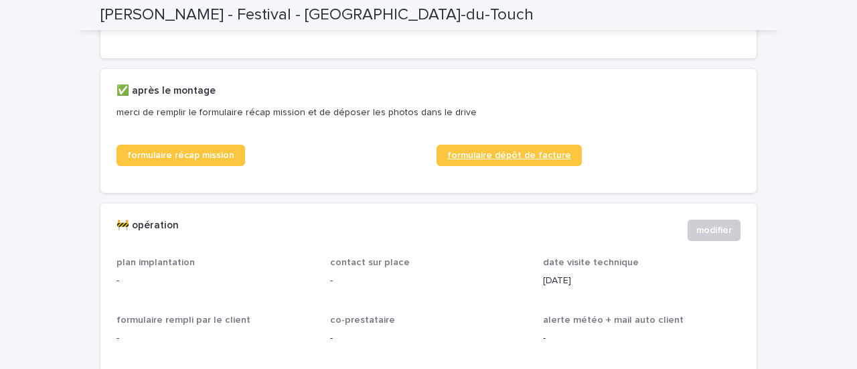 Image resolution: width=857 pixels, height=369 pixels. I want to click on span: formulaire dépôt de facture, so click(509, 155).